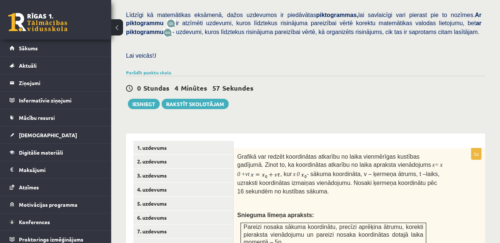  Describe the element at coordinates (28, 48) in the screenshot. I see `span: Sākums` at that location.